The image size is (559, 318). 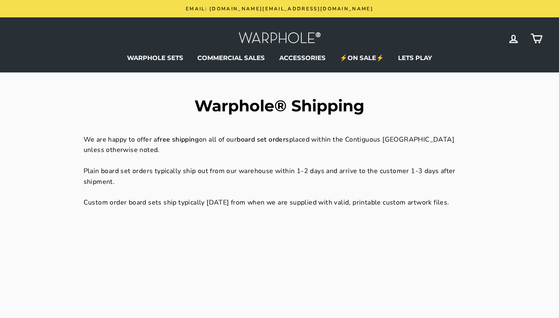 I want to click on h1: Warphole® Shipping, so click(x=280, y=106).